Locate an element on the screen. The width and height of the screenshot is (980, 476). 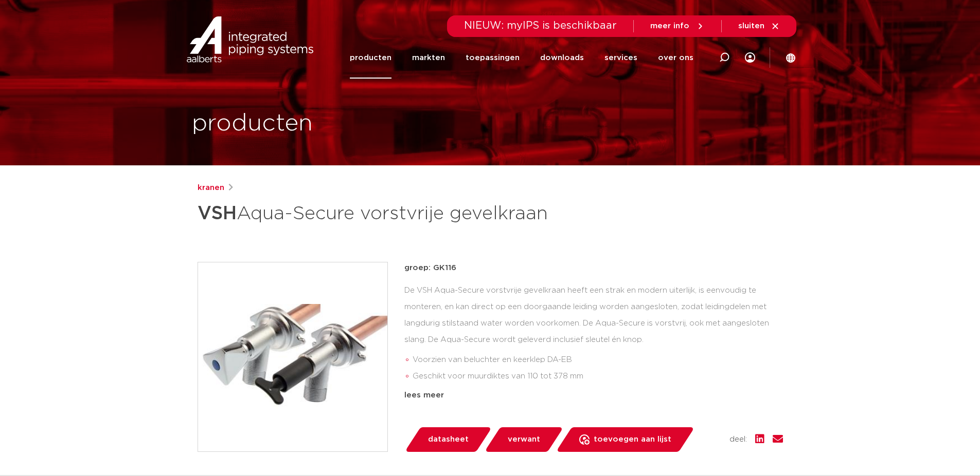
span: meer info is located at coordinates (669, 25).